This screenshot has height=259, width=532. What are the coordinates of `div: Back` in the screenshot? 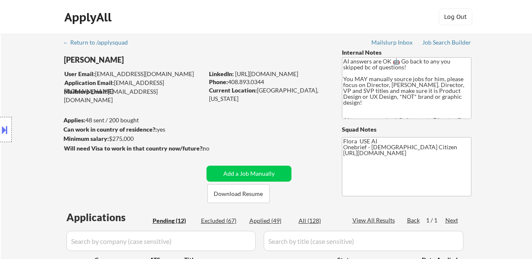 It's located at (413, 220).